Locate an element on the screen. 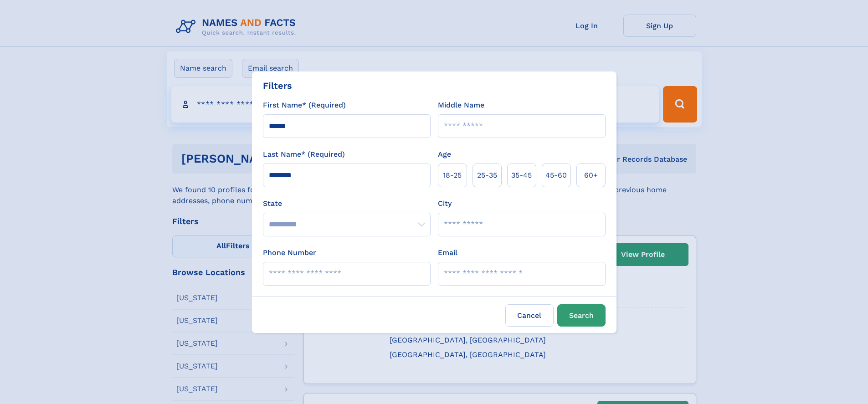 This screenshot has height=404, width=868. label: Last Name* (Required) is located at coordinates (304, 154).